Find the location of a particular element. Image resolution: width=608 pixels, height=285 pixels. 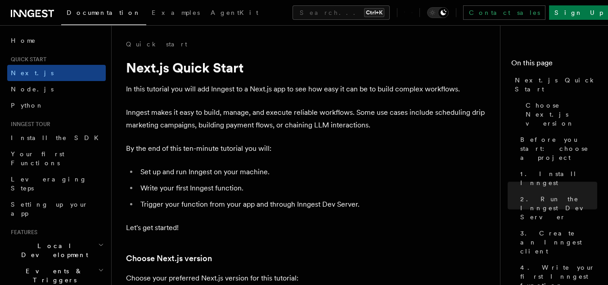

span: Documentation is located at coordinates (104, 13).